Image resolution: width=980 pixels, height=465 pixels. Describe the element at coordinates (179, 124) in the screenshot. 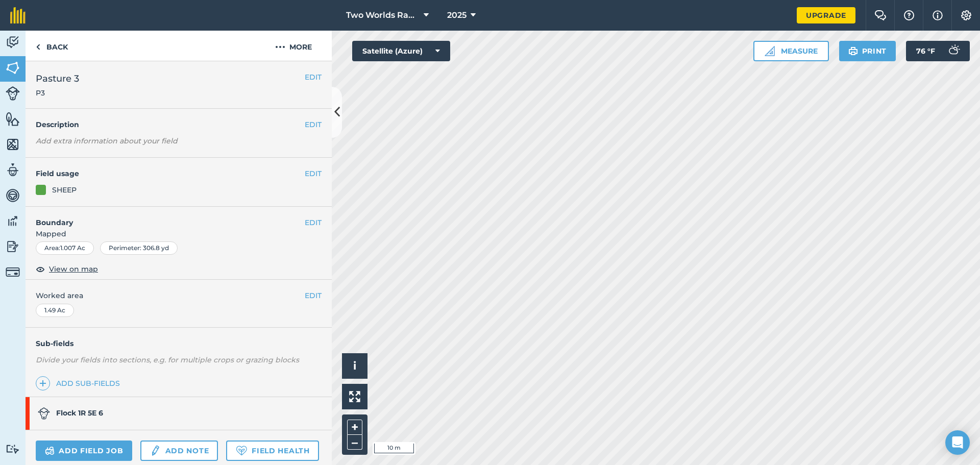

I see `h4: Description` at that location.